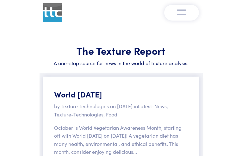 This screenshot has height=156, width=242. What do you see at coordinates (53, 13) in the screenshot?
I see `img: ttc_logo_1x1_v1.0.png` at bounding box center [53, 13].